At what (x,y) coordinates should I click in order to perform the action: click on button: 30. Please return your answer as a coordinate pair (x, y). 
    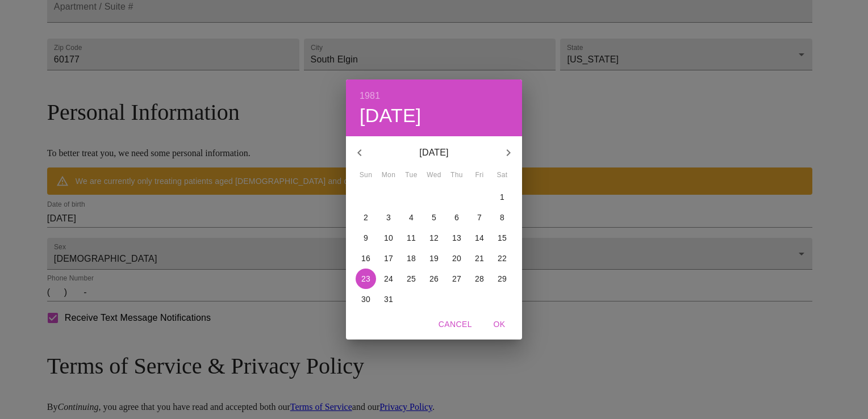
    Looking at the image, I should click on (366, 299).